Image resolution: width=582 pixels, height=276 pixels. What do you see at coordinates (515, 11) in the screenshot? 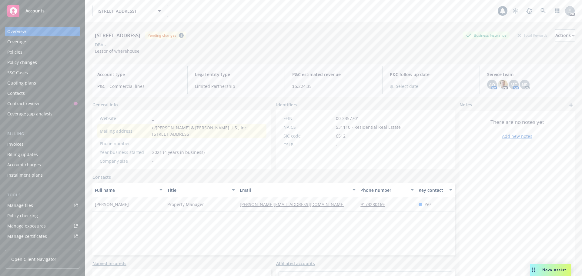
I see `a: Stop snowing` at bounding box center [515, 11].